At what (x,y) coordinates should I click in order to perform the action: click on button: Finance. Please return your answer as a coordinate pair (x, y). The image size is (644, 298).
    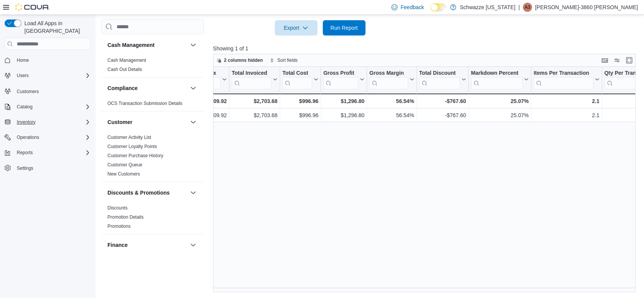
    Looking at the image, I should click on (193, 245).